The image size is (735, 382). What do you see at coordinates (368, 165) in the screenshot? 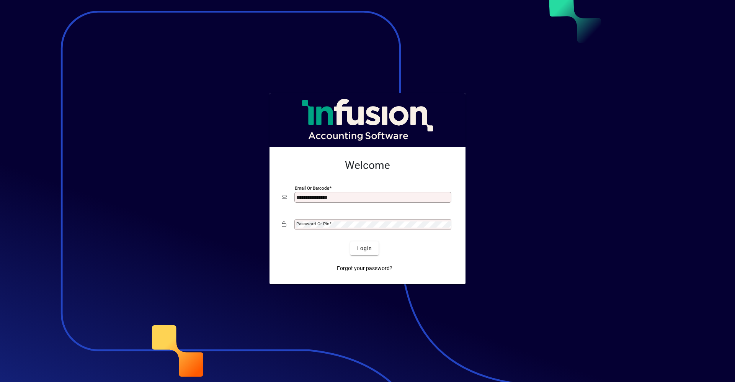
I see `h2: Welcome` at bounding box center [368, 165].